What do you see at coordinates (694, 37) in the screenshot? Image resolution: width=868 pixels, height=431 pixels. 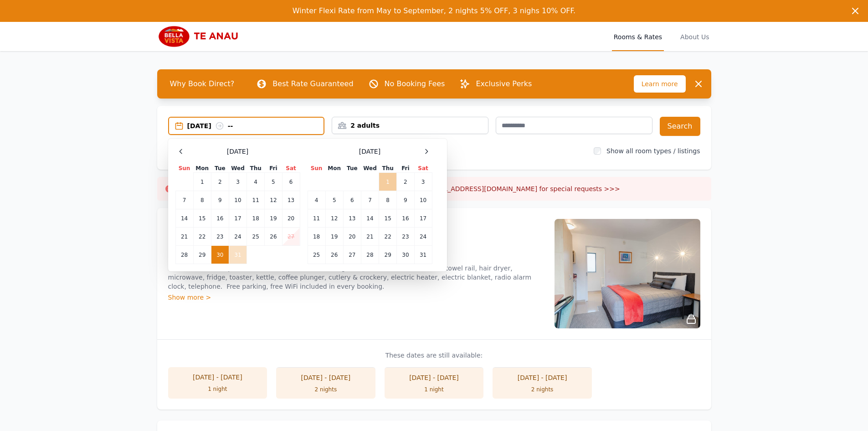 I see `span: About Us` at bounding box center [694, 37].